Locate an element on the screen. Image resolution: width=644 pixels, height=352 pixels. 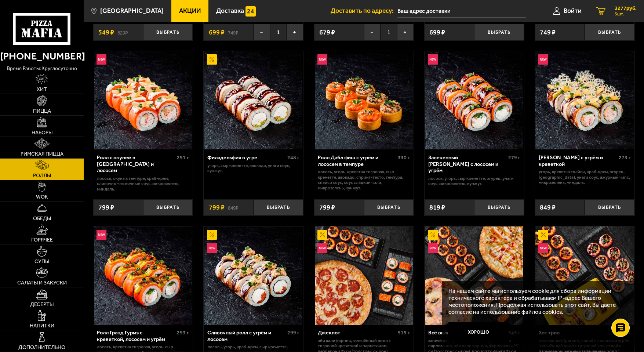
p: лосось, угорь, креветка тигровая, Сыр креметте, авокадо, спринг-тесто, темпура, спайси соус, соус... is located at coordinates (364, 180).